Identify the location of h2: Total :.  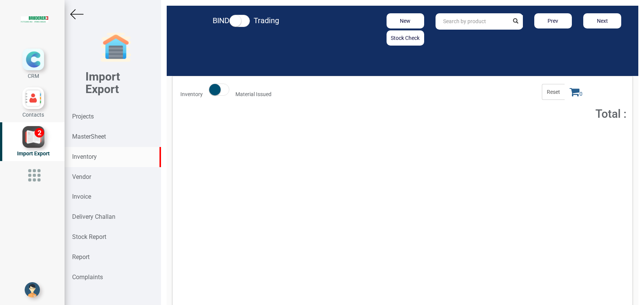
(557, 113).